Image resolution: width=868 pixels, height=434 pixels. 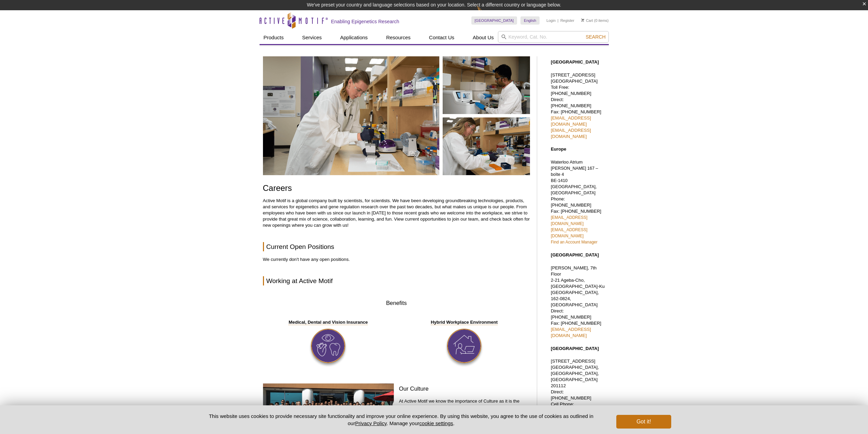 What do you see at coordinates (371, 423) in the screenshot?
I see `a: Privacy Policy` at bounding box center [371, 423].